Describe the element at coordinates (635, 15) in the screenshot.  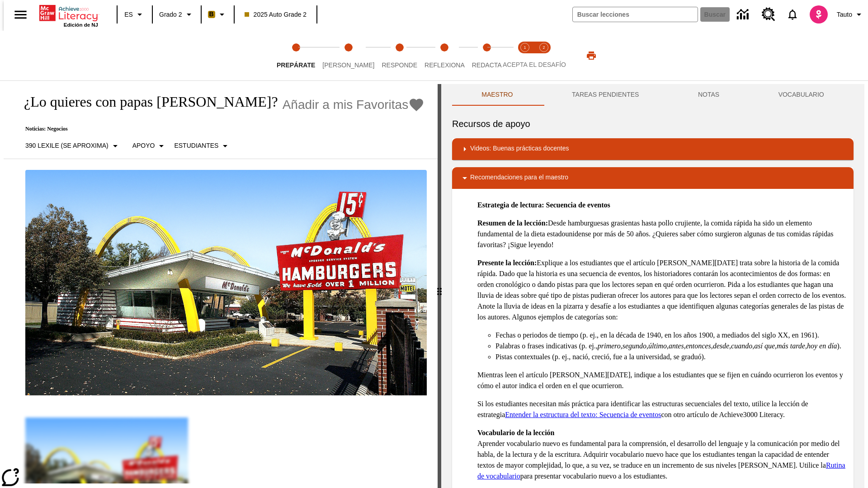
I see `input: Buscar campo` at that location.